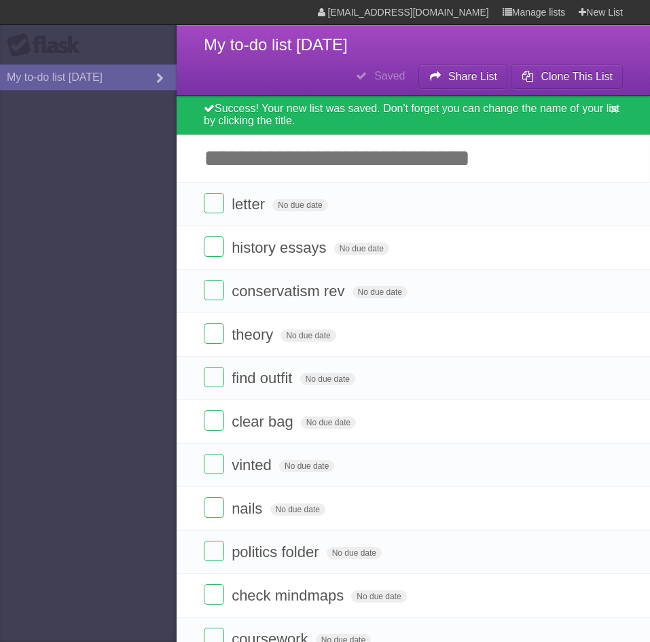  I want to click on b: Share List, so click(473, 76).